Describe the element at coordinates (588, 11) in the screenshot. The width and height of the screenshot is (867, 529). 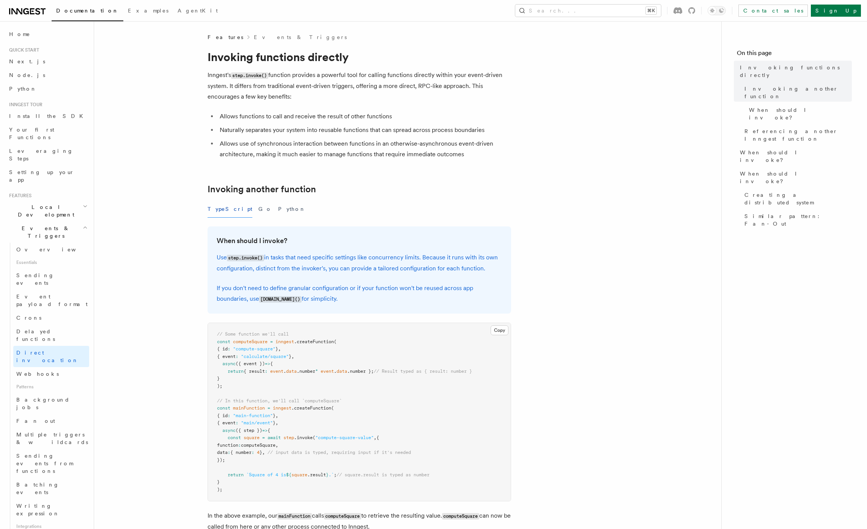
I see `button: Search...⌘K` at that location.